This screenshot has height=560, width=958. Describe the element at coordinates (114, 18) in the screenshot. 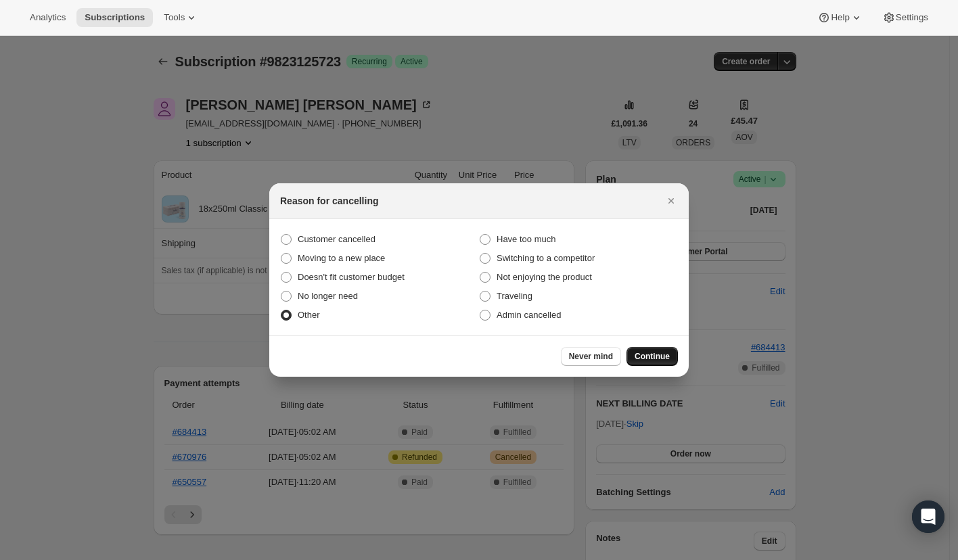

I see `span: Subscriptions` at that location.